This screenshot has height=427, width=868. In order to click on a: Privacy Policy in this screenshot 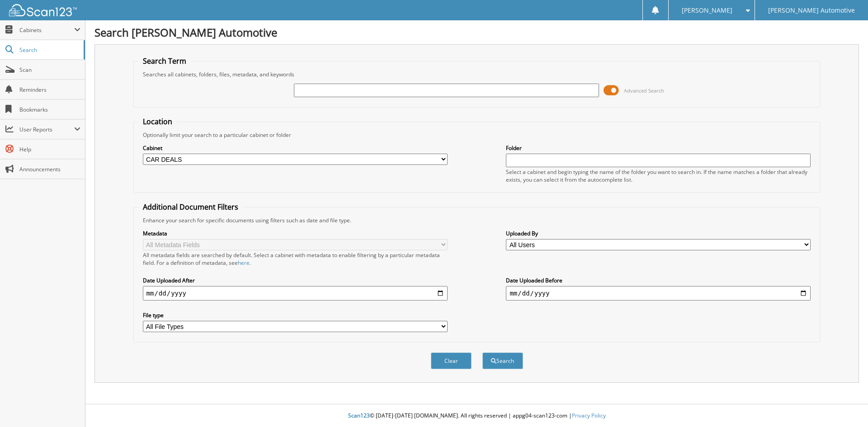, I will do `click(589, 416)`.